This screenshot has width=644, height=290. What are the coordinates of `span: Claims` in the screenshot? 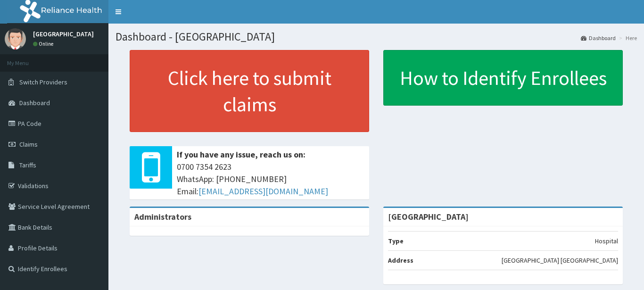 It's located at (28, 145).